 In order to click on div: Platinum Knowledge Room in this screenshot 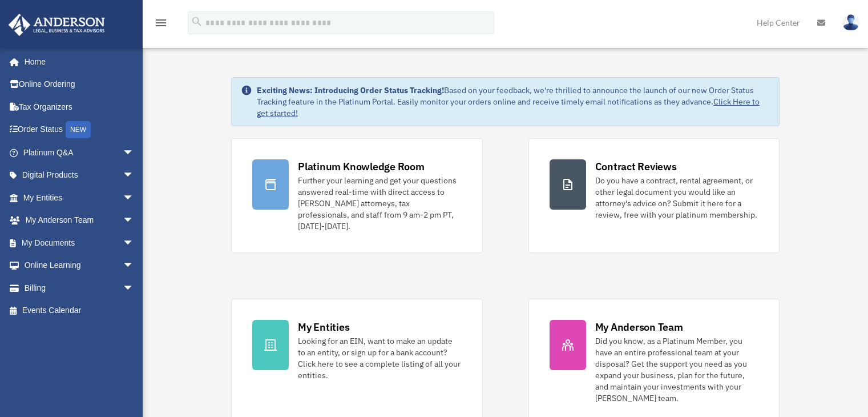, I will do `click(361, 166)`.